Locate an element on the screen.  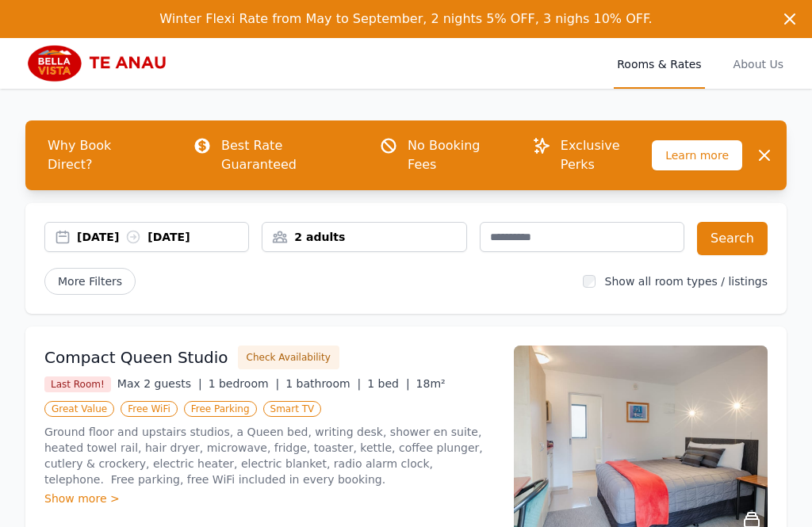
h3: Compact Queen Studio is located at coordinates (136, 358).